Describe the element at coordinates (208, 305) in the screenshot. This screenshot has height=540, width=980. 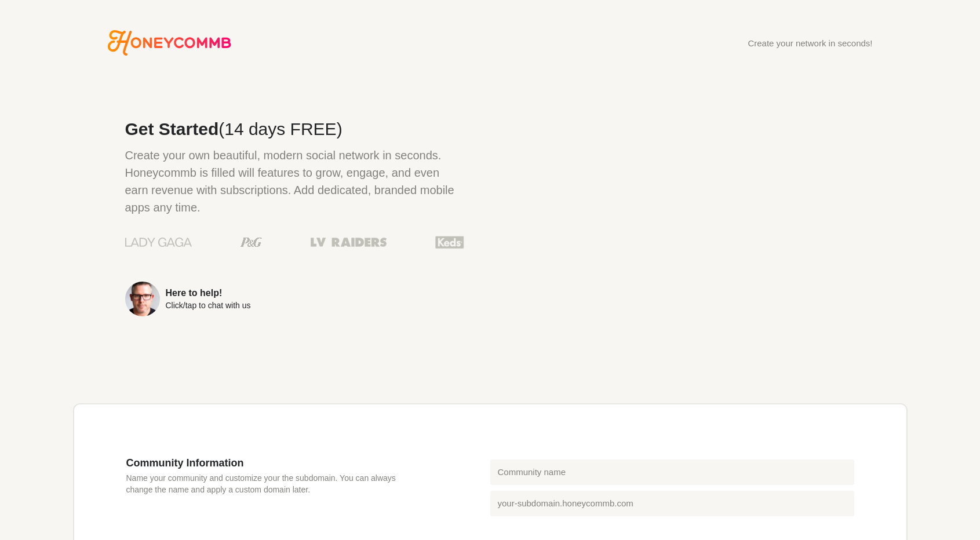
I see `div: Click/tap to chat with us` at that location.